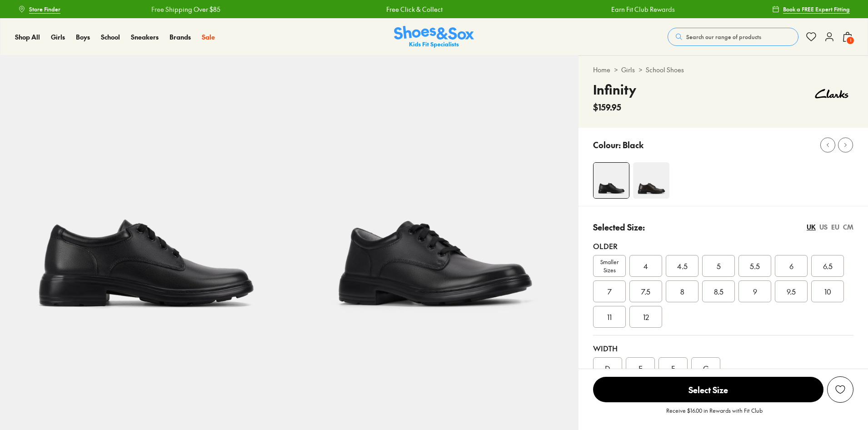 Image resolution: width=868 pixels, height=430 pixels. I want to click on a: Shop All, so click(27, 37).